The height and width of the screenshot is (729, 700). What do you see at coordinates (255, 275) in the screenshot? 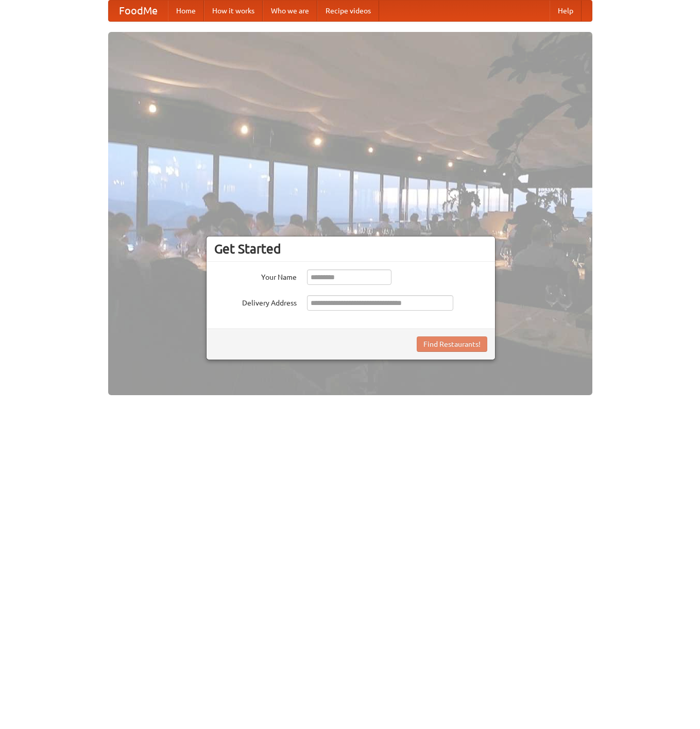
I see `label: Your Name` at bounding box center [255, 275].